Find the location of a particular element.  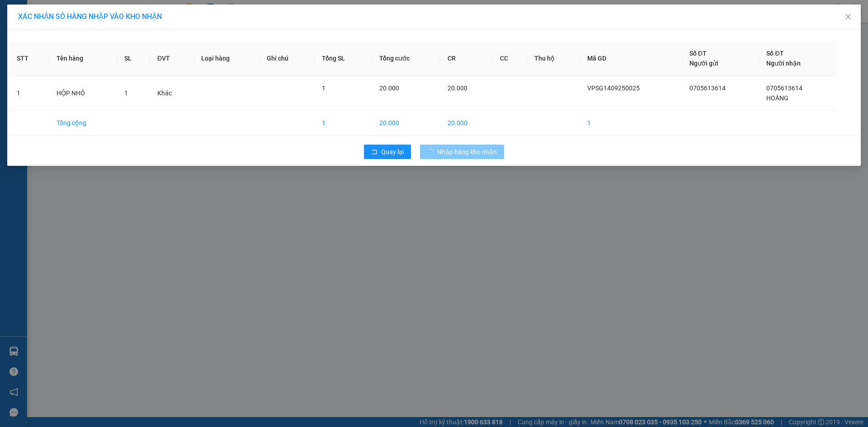

span: HOÀNG is located at coordinates (777, 98).